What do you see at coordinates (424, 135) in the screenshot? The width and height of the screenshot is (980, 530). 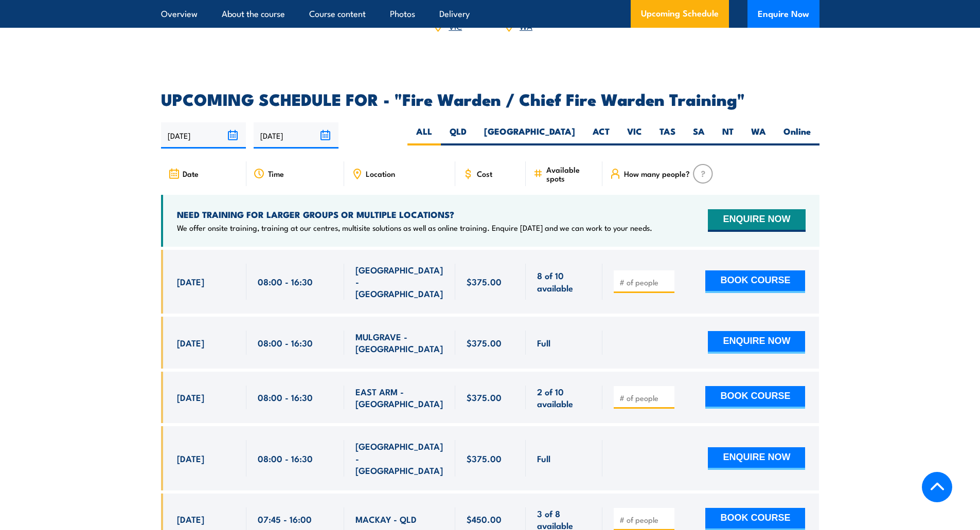 I see `label: ALL` at bounding box center [424, 135].